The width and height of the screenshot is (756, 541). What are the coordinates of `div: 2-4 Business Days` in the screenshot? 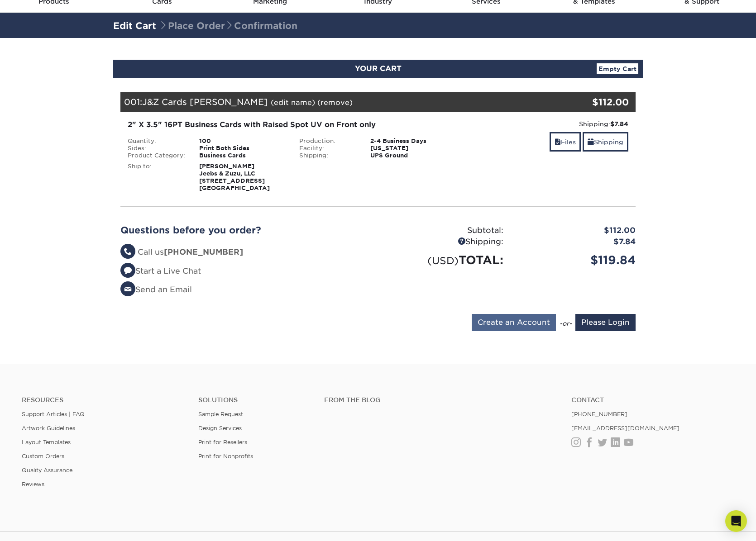 It's located at (413, 141).